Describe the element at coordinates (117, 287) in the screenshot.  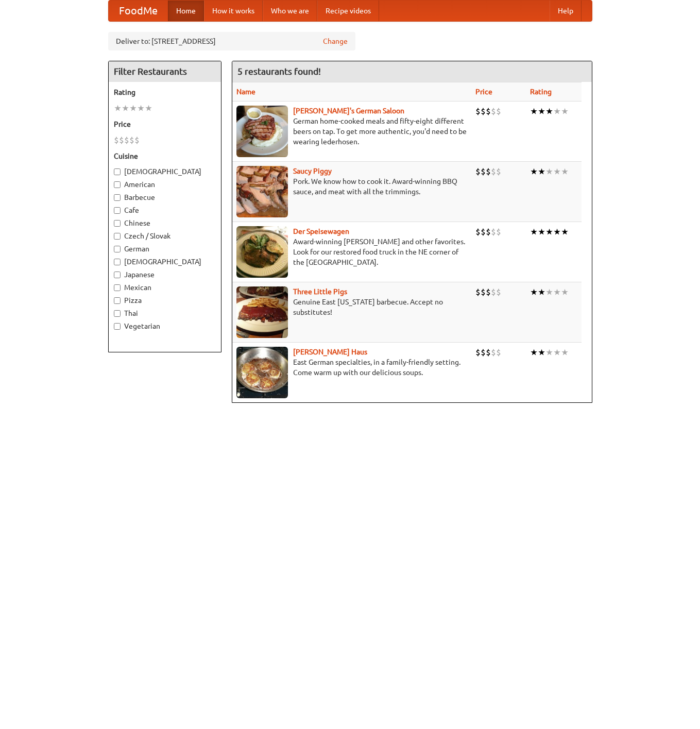
I see `input: Mexican` at that location.